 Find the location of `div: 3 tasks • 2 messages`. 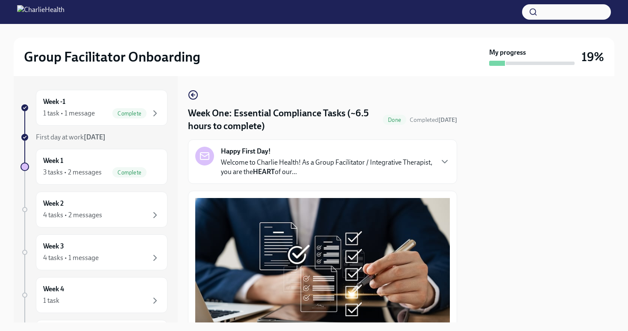

div: 3 tasks • 2 messages is located at coordinates (72, 172).